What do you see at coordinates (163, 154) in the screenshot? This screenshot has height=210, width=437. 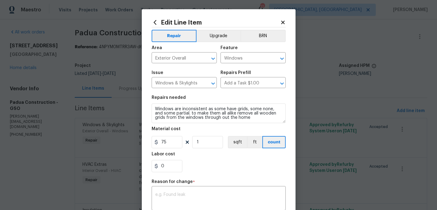 I see `h5: Labor cost` at bounding box center [163, 154].